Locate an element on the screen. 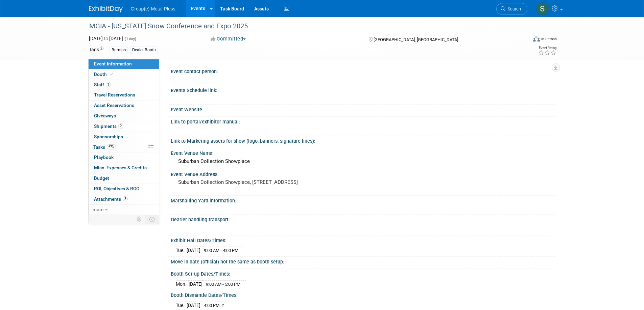  div: Booth Dismantle Dates/Times: is located at coordinates (363, 294).